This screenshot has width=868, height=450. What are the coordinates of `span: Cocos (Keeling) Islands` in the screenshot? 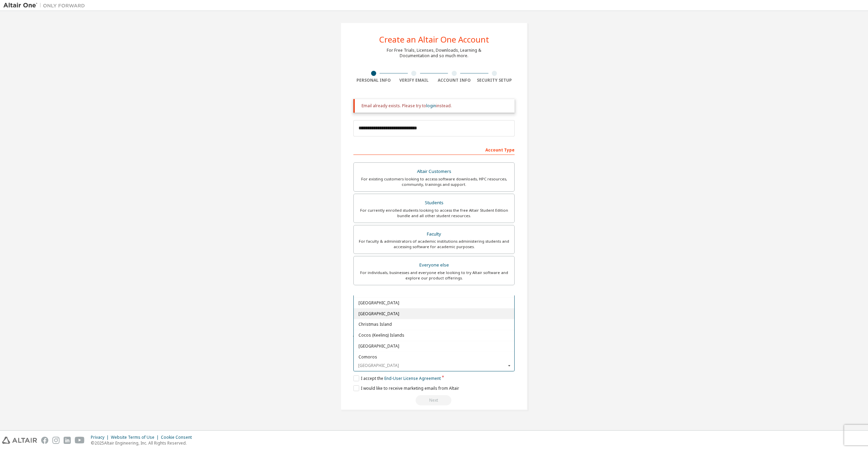 It's located at (434, 336).